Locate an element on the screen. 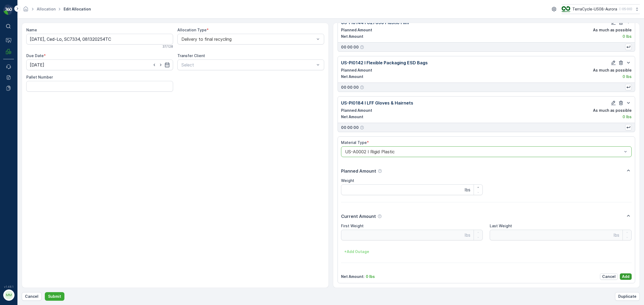 Image resolution: width=644 pixels, height=305 pixels. div: MM is located at coordinates (8, 296).